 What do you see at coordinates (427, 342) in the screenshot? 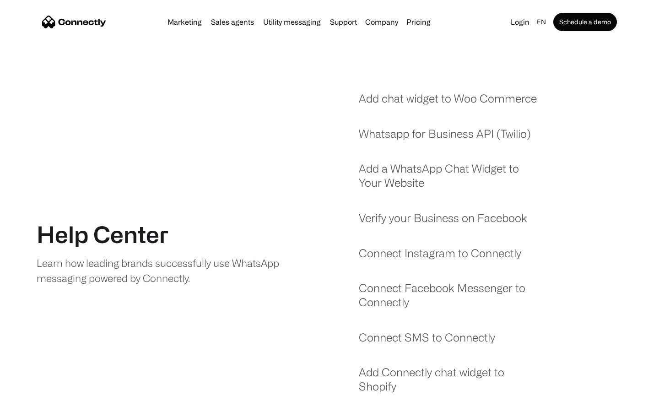
I see `a: Connect SMS to Connectly` at bounding box center [427, 342].